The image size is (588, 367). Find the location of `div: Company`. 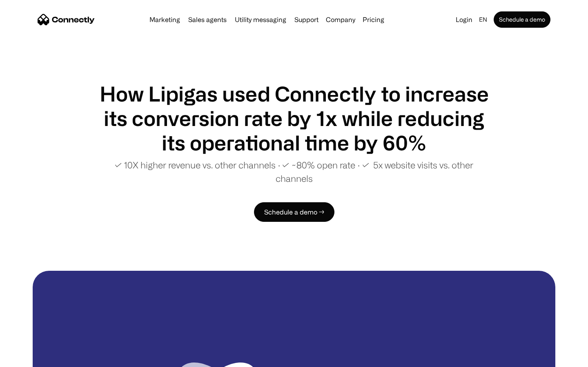

div: Company is located at coordinates (340, 20).